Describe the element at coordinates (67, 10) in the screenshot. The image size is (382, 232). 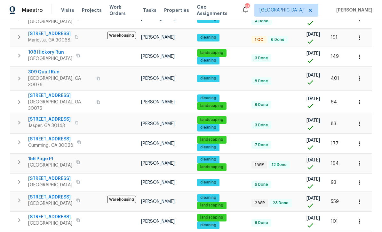
I see `span: Visits` at that location.